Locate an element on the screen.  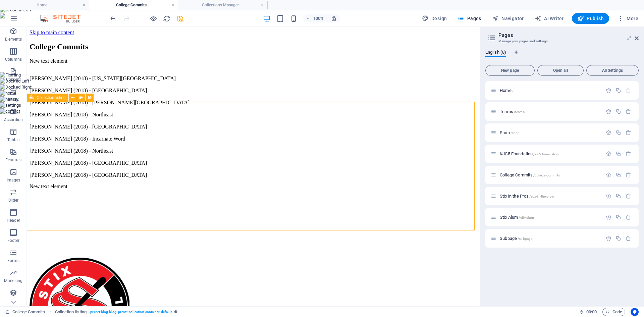
button: New page is located at coordinates (510, 70).